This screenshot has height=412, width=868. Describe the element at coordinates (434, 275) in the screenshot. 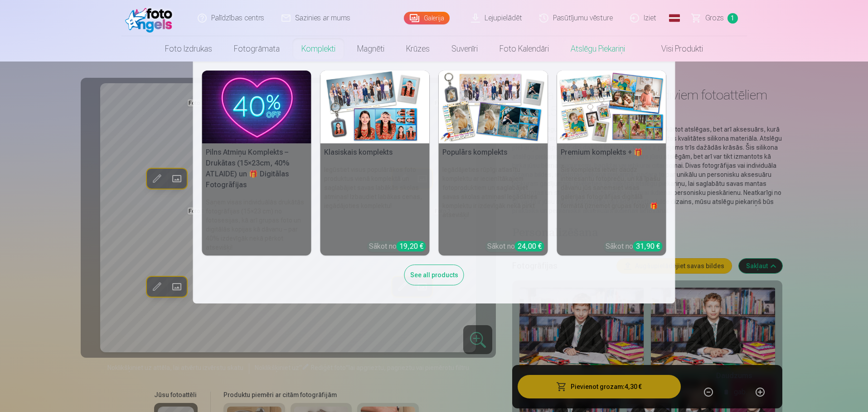

I see `div: See all products` at that location.